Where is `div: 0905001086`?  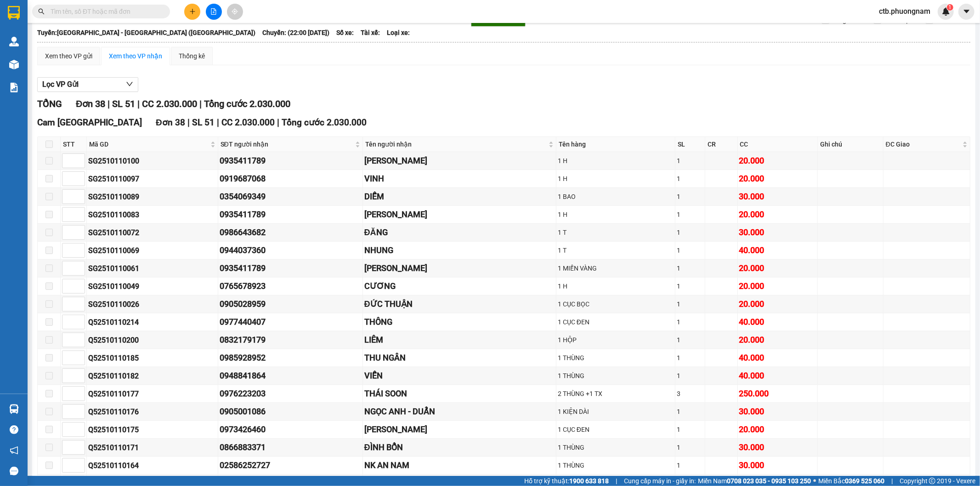
div: 0905001086 is located at coordinates (290, 411).